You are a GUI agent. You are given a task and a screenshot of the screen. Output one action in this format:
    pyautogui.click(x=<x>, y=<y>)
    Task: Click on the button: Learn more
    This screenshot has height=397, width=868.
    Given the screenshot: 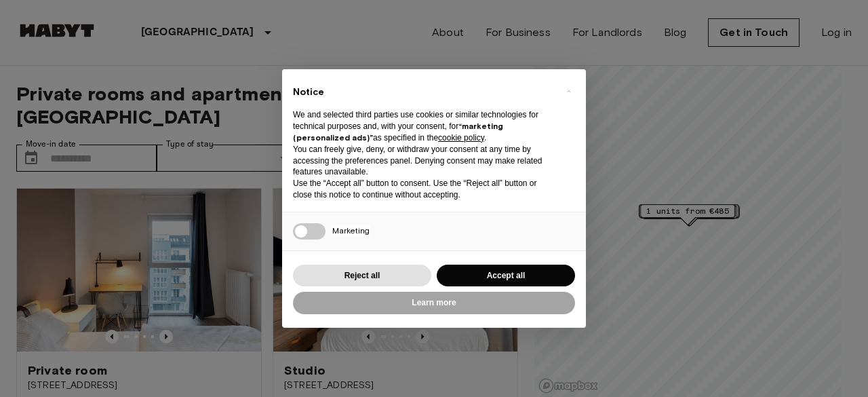 What is the action you would take?
    pyautogui.click(x=434, y=302)
    